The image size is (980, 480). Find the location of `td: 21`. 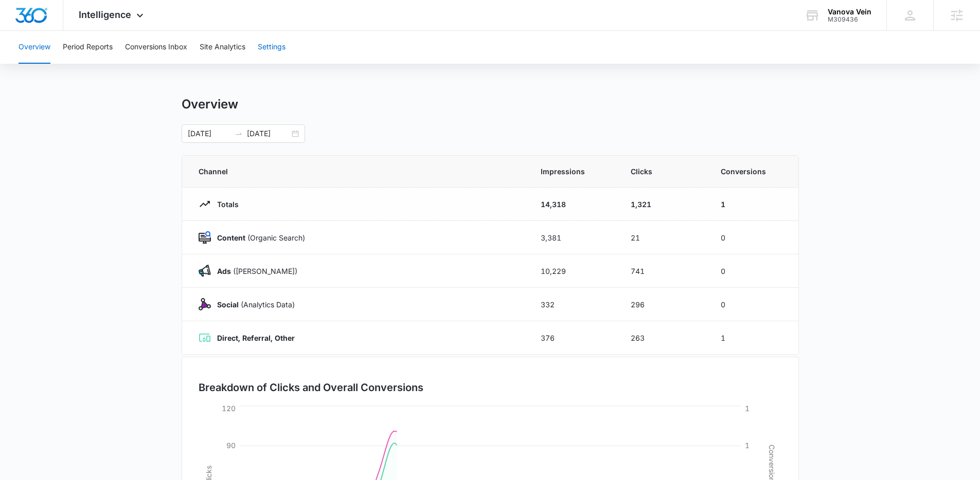

td: 21 is located at coordinates (663, 237).